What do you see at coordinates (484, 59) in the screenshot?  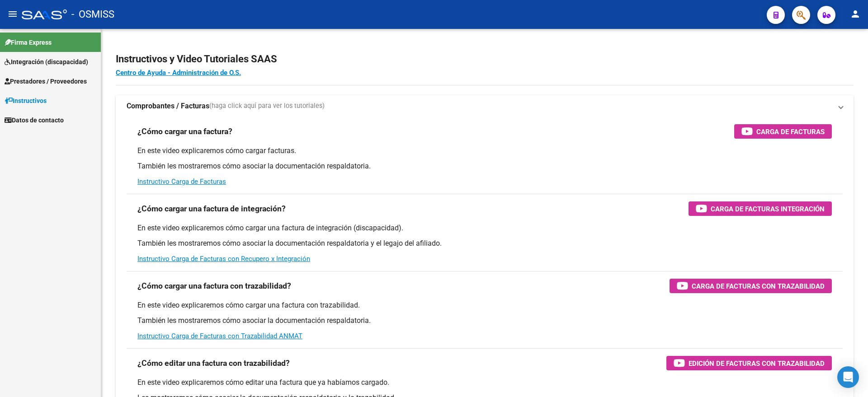 I see `h2: Instructivos y Video Tutoriales SAAS` at bounding box center [484, 59].